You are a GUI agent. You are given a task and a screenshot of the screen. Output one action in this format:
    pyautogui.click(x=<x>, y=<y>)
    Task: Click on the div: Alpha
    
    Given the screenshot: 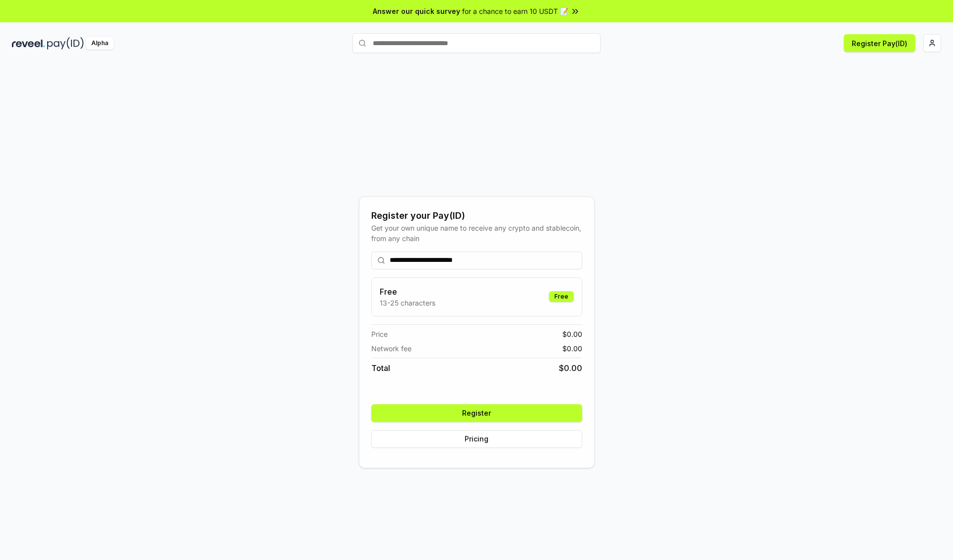 What is the action you would take?
    pyautogui.click(x=100, y=43)
    